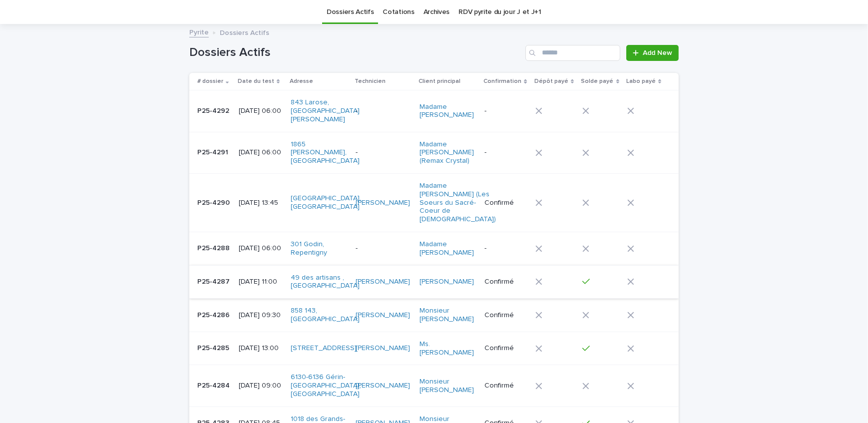 This screenshot has width=868, height=423. I want to click on p: P25-4291, so click(214, 151).